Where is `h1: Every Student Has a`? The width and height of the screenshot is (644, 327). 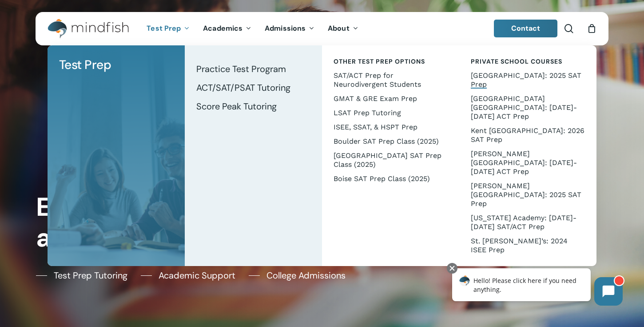
h1: Every Student Has a is located at coordinates (176, 222).